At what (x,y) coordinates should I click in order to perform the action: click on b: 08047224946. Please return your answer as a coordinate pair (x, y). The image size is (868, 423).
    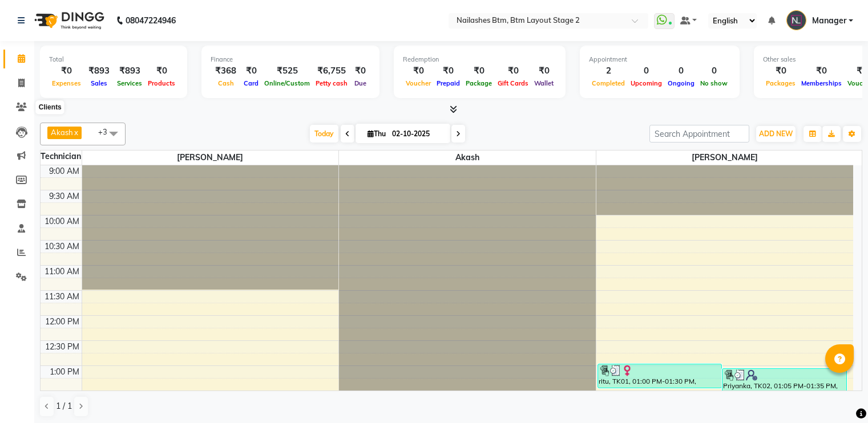
    Looking at the image, I should click on (151, 21).